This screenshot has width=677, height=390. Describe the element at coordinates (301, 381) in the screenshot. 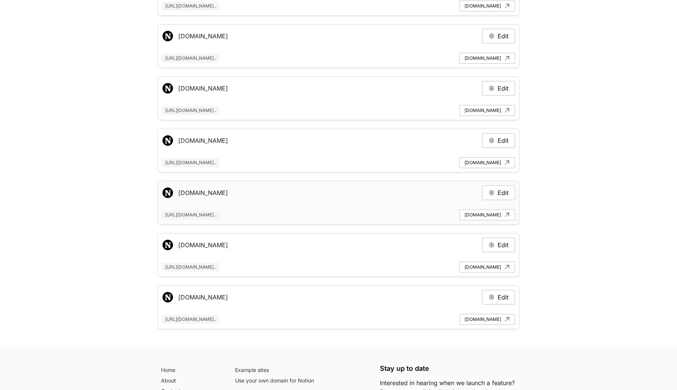

I see `a: Use your own domain for Notion` at that location.